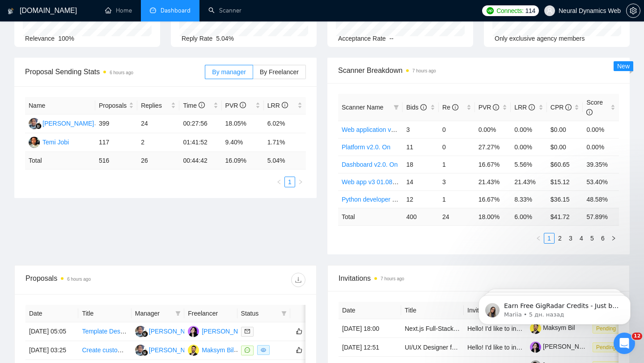 The width and height of the screenshot is (644, 363). What do you see at coordinates (366, 147) in the screenshot?
I see `a: Platform v2.0. On` at bounding box center [366, 147].